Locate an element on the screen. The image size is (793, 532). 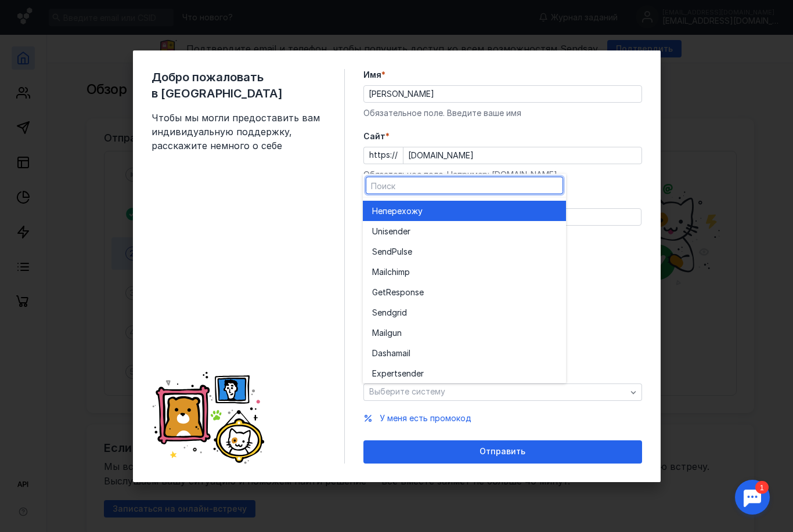
span: l is located at coordinates (409, 353).